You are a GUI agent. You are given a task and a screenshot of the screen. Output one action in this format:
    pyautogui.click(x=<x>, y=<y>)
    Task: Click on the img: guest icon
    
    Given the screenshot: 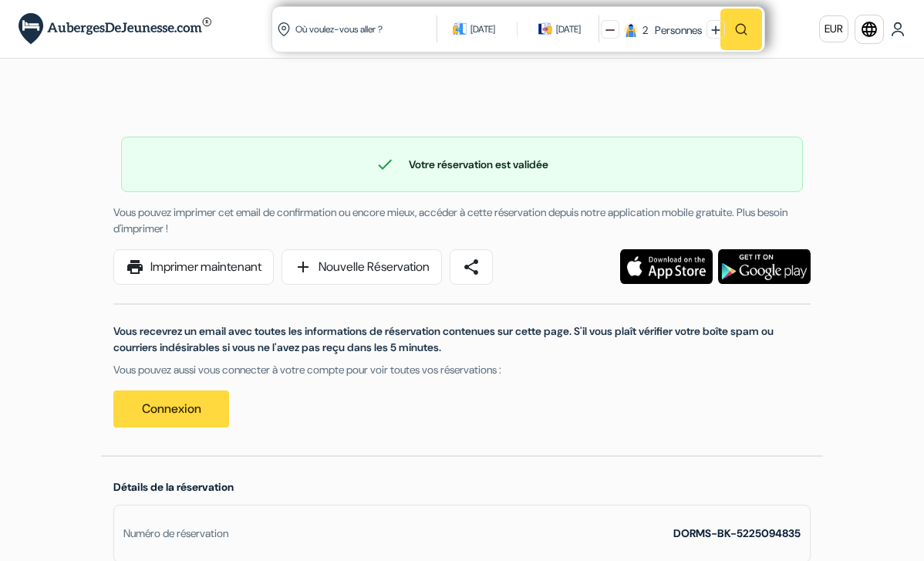 What is the action you would take?
    pyautogui.click(x=631, y=30)
    